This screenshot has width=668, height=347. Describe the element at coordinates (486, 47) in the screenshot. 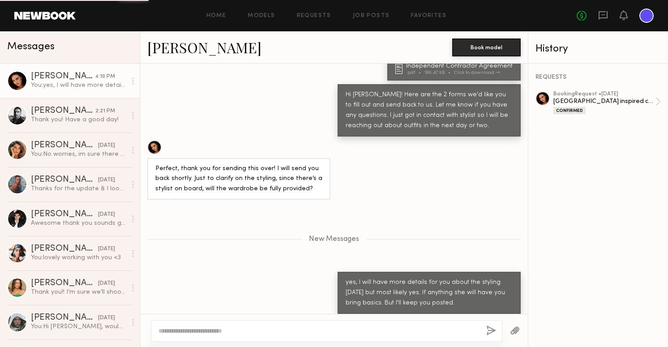

I see `button: Book model` at that location.